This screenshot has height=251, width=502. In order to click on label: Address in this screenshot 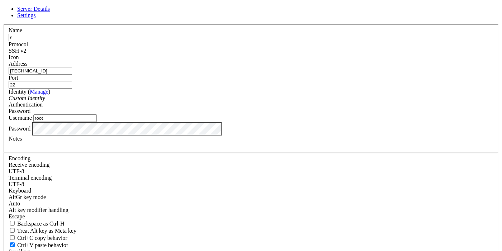, I will do `click(18, 64)`.